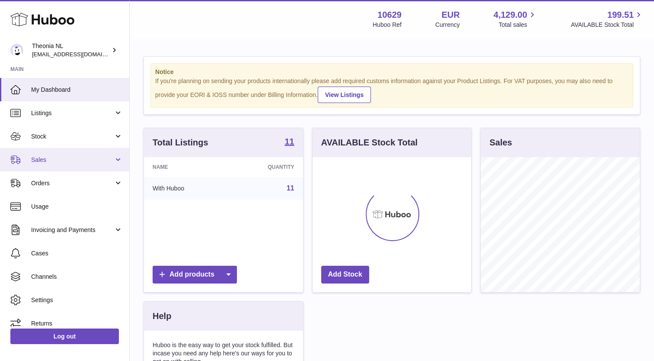 The image size is (654, 361). What do you see at coordinates (516, 19) in the screenshot?
I see `a: 4,129.00 Total sales` at bounding box center [516, 19].